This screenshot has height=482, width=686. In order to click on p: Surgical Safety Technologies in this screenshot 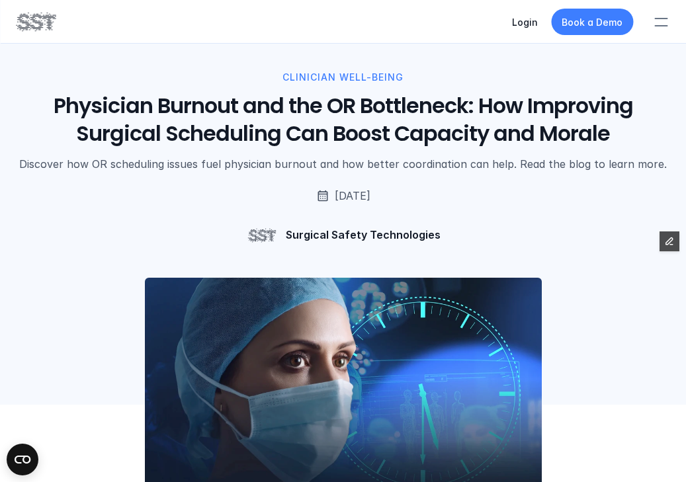, I will do `click(363, 235)`.